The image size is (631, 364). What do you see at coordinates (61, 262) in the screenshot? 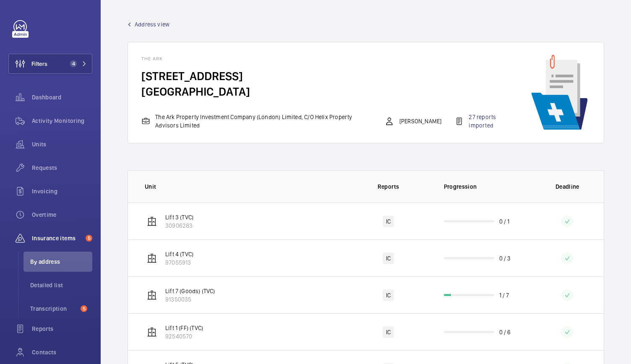
I see `span: By address` at bounding box center [61, 262].